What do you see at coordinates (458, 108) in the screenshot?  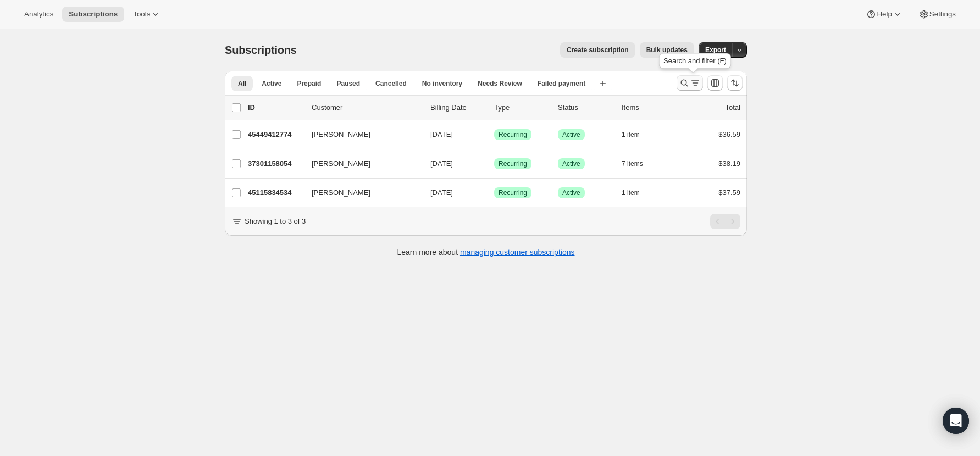 I see `p: Billing Date` at bounding box center [458, 108].